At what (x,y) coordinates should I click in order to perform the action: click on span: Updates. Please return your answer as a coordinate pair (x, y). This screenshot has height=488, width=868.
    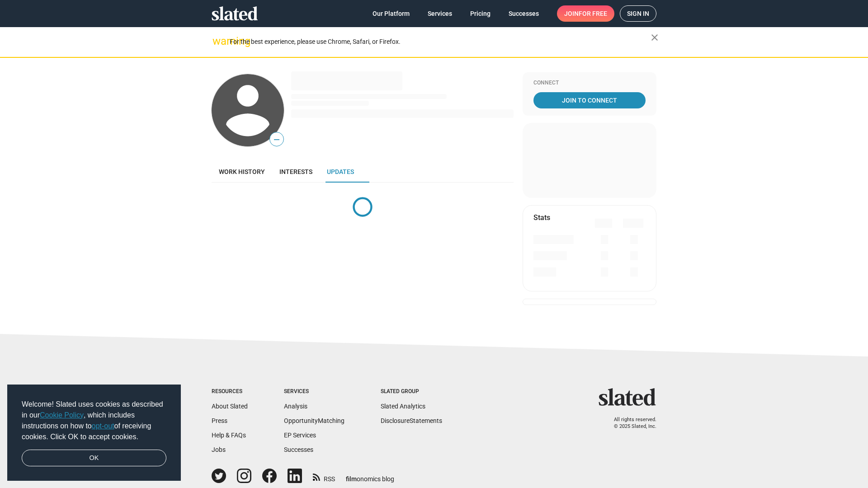
    Looking at the image, I should click on (340, 172).